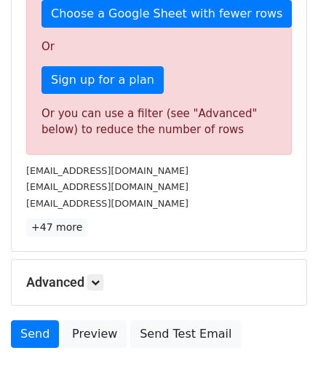  Describe the element at coordinates (35, 334) in the screenshot. I see `a: Send` at that location.